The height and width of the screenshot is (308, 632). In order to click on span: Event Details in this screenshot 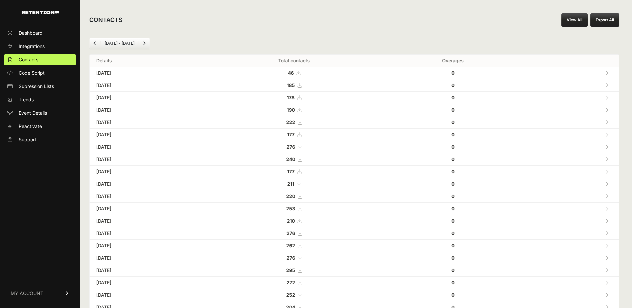, I will do `click(33, 113)`.